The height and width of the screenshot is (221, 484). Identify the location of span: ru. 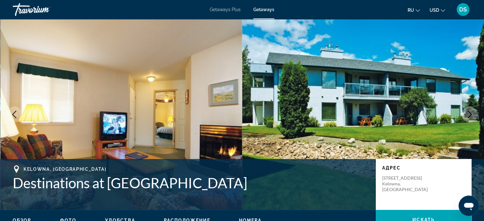
(411, 10).